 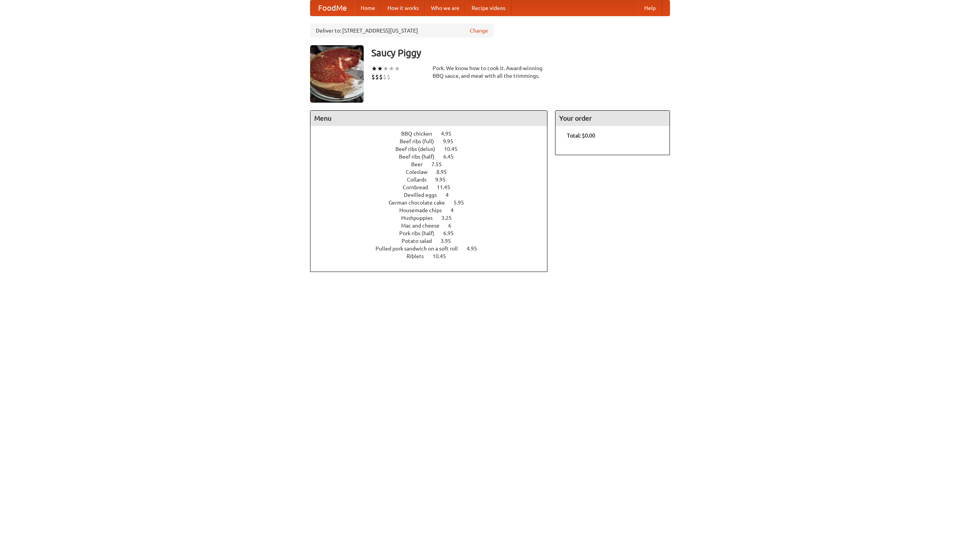 I want to click on a: Change, so click(x=479, y=31).